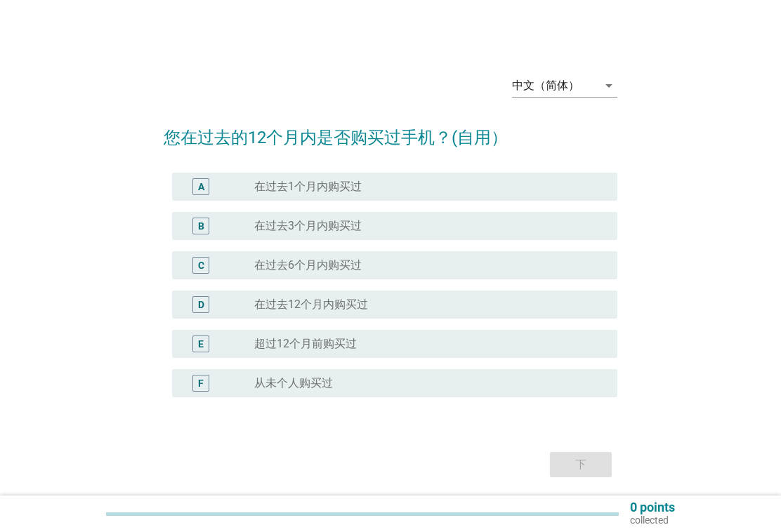 The width and height of the screenshot is (781, 532). Describe the element at coordinates (201, 266) in the screenshot. I see `div: C` at that location.